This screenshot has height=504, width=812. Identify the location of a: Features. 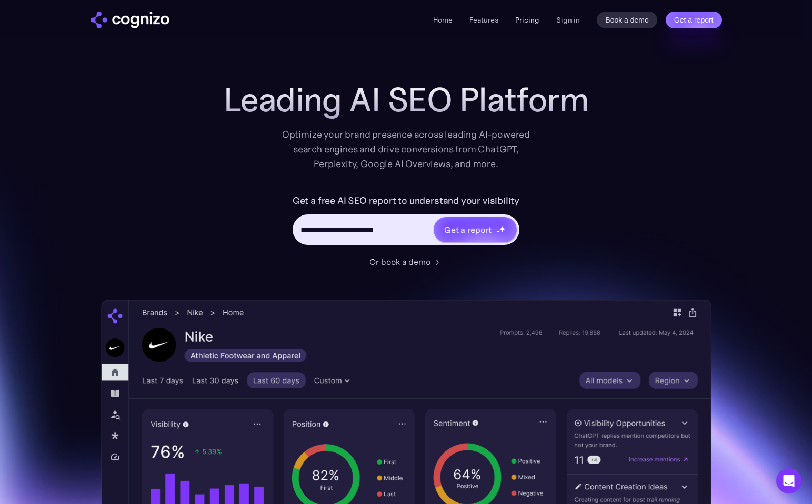
(483, 20).